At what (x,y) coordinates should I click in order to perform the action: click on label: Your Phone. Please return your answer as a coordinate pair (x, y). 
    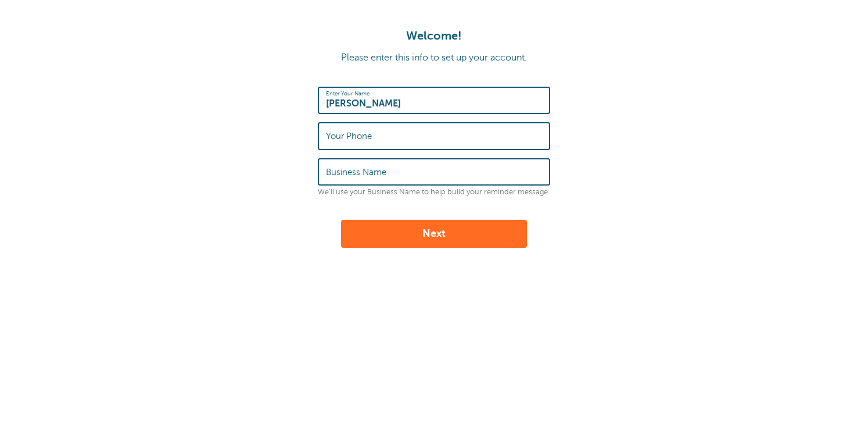
    Looking at the image, I should click on (348, 136).